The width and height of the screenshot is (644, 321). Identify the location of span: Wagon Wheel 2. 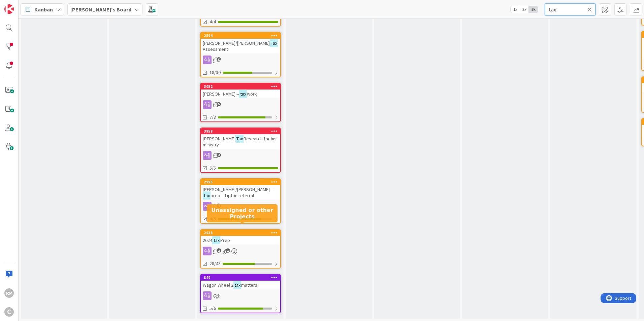
(218, 285).